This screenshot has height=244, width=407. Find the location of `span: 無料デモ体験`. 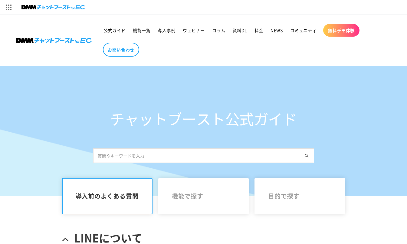

span: 無料デモ体験 is located at coordinates (341, 30).